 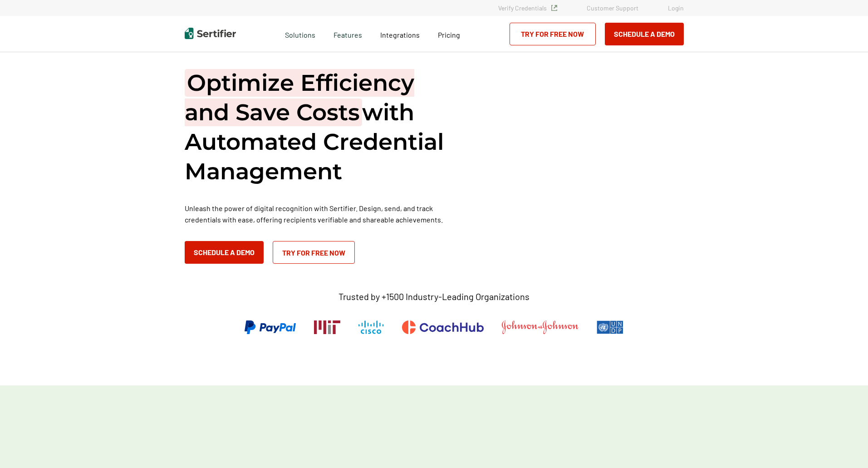 I want to click on p: Unleash the power of digital recognition with Sertifier. Design, send, and track credentials with..., so click(x=321, y=214).